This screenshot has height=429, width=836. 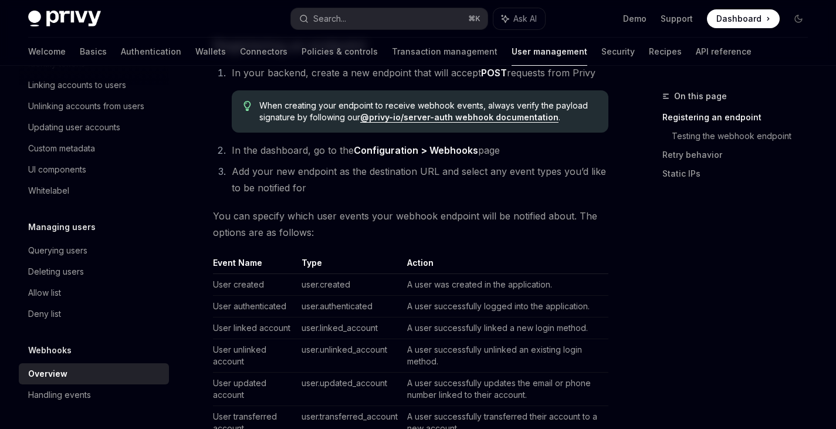 What do you see at coordinates (350, 284) in the screenshot?
I see `td: user.created` at bounding box center [350, 284].